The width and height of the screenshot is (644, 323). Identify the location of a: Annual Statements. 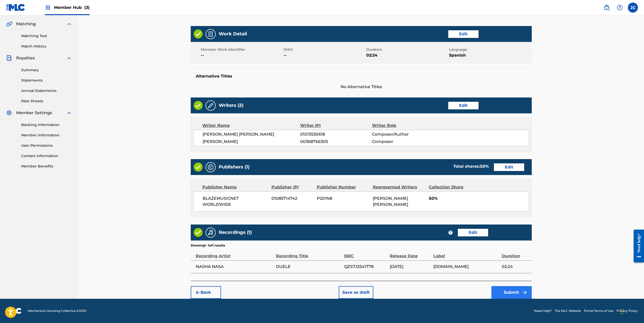
(47, 91).